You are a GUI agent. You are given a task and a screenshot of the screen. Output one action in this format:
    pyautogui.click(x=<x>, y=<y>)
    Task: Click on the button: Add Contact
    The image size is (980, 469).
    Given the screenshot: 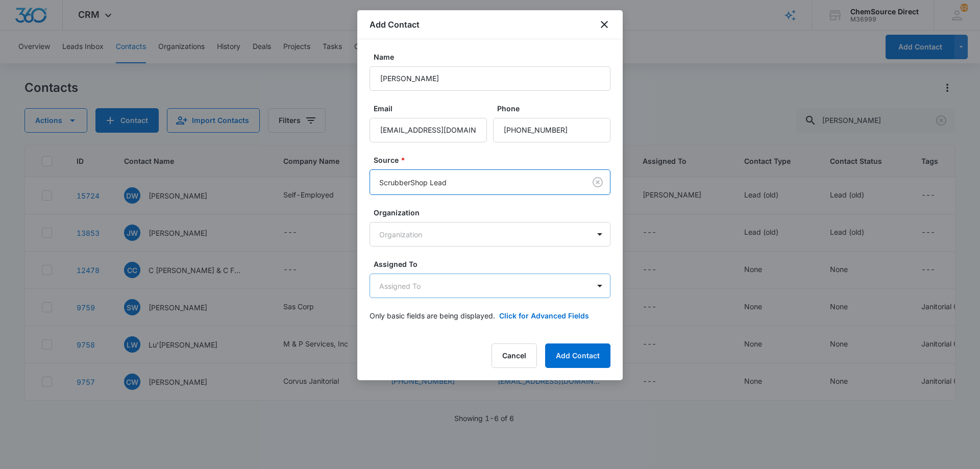 What is the action you would take?
    pyautogui.click(x=578, y=355)
    